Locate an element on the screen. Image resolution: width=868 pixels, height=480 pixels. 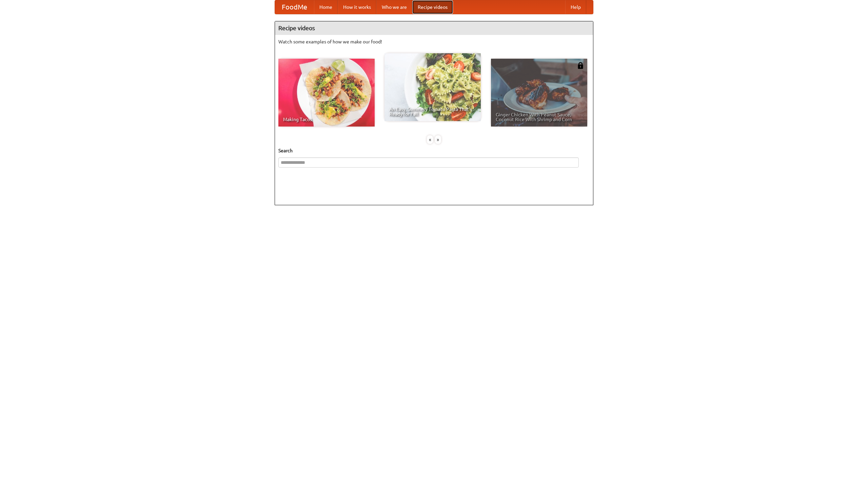
a: Recipe videos is located at coordinates (433, 7).